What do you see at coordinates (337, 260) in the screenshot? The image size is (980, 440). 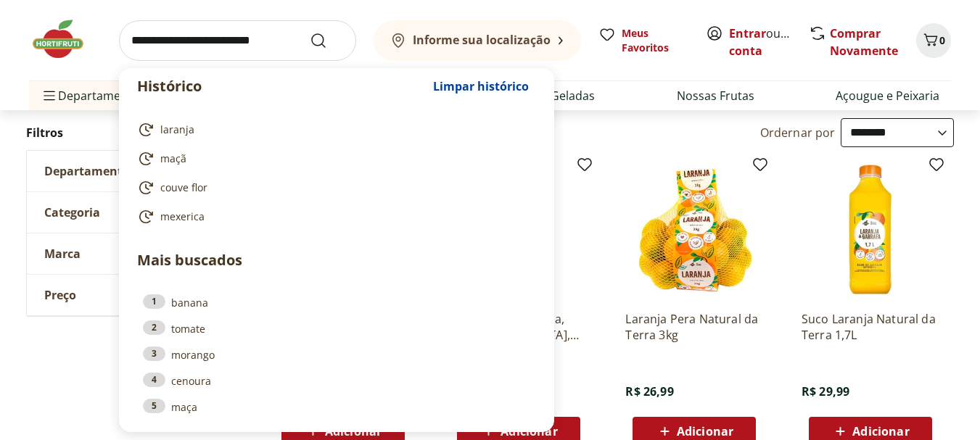 I see `p: Mais buscados` at bounding box center [337, 260].